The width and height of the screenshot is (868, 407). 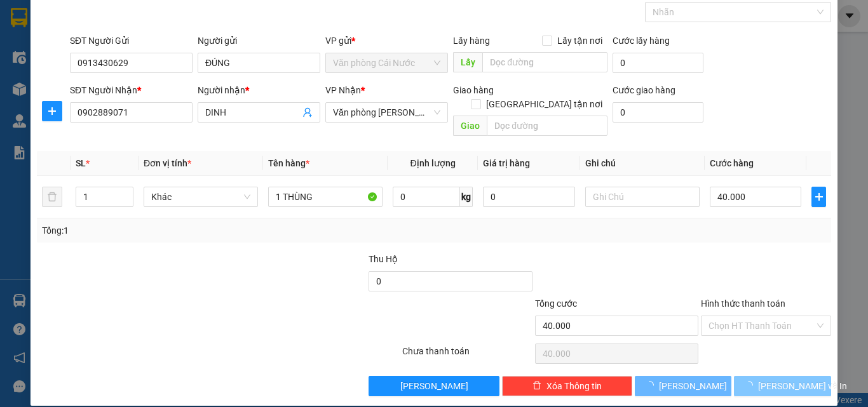 I want to click on span: VP Nhận, so click(x=343, y=91).